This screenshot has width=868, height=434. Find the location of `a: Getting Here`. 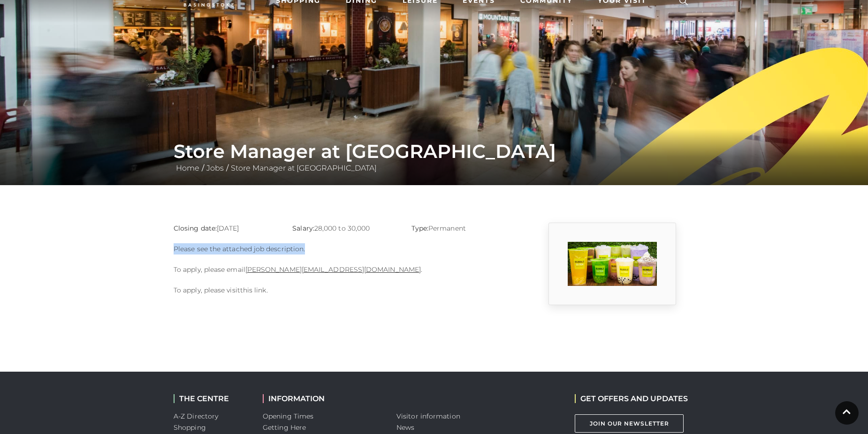

a: Getting Here is located at coordinates (284, 428).